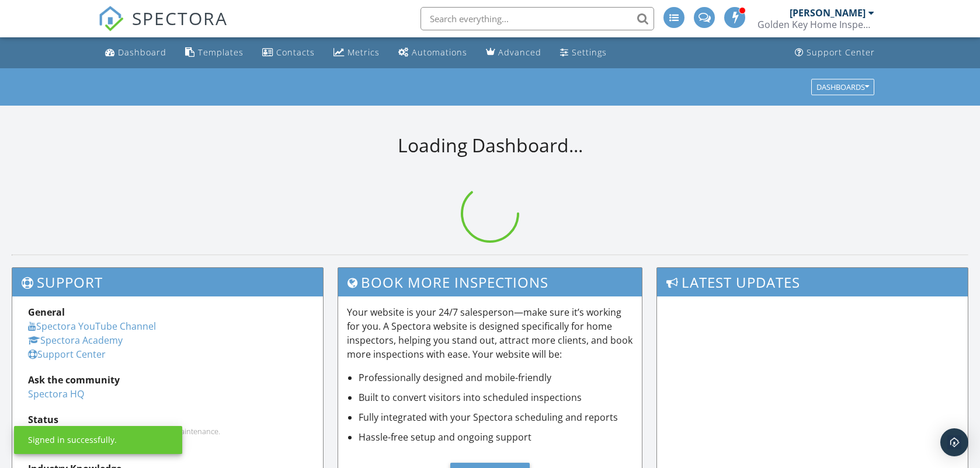  I want to click on div: Dashboards, so click(843, 87).